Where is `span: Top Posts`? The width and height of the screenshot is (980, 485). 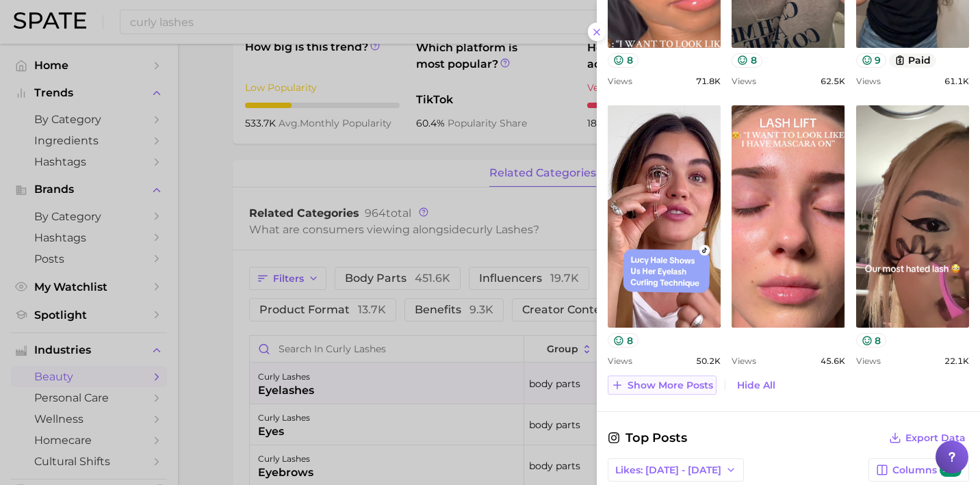
span: Top Posts is located at coordinates (648, 437).